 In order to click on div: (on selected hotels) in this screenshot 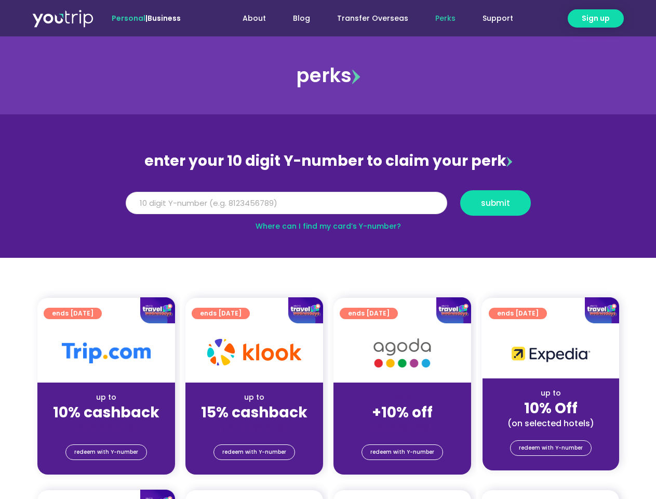, I will do `click(551, 423)`.